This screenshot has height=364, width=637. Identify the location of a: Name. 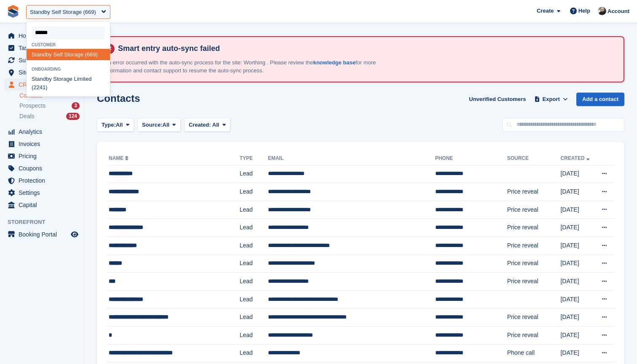
(119, 159).